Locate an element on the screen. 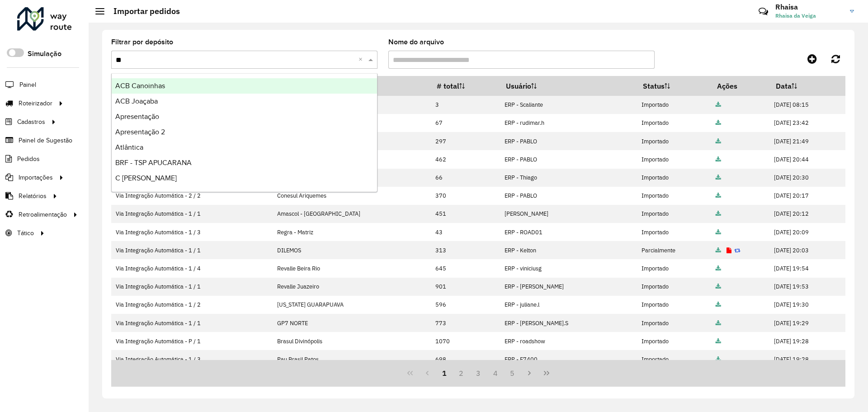 The height and width of the screenshot is (412, 868). ng-dropdown-panel: Options list is located at coordinates (244, 133).